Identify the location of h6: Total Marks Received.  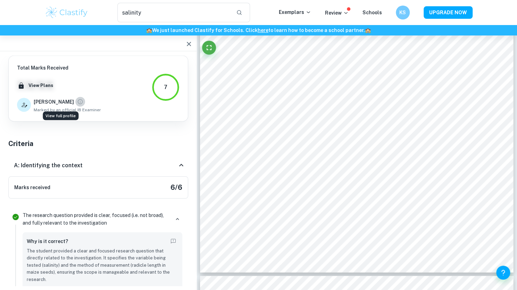
(59, 68).